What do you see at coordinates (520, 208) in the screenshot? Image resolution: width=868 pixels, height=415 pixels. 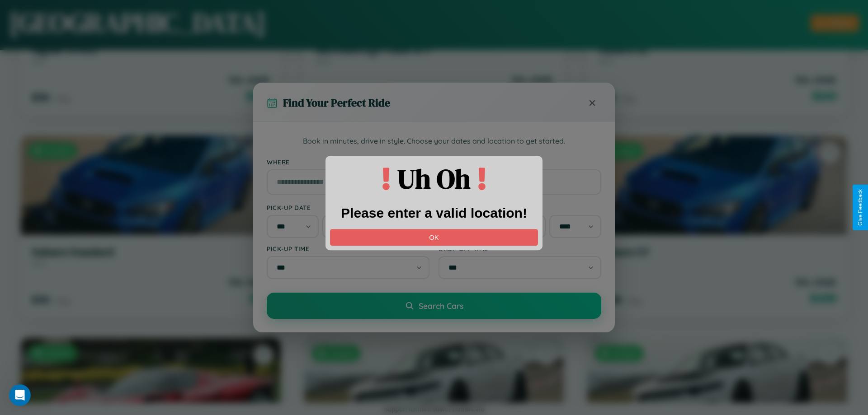 I see `label: Drop-off Date` at bounding box center [520, 208].